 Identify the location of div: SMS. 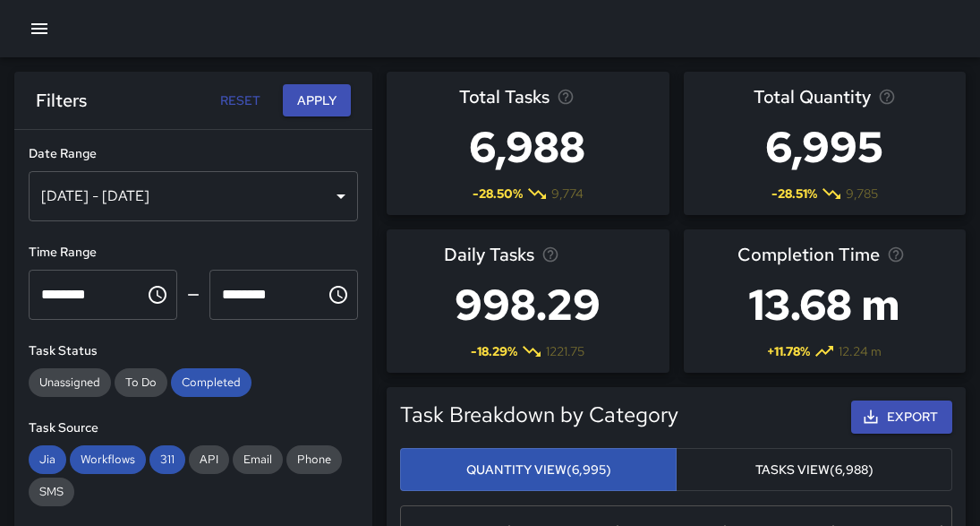
(51, 491).